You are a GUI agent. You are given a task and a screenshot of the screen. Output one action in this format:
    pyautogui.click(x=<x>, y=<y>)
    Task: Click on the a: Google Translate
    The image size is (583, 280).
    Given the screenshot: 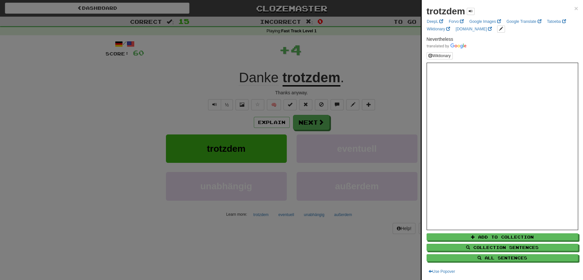 What is the action you would take?
    pyautogui.click(x=523, y=22)
    